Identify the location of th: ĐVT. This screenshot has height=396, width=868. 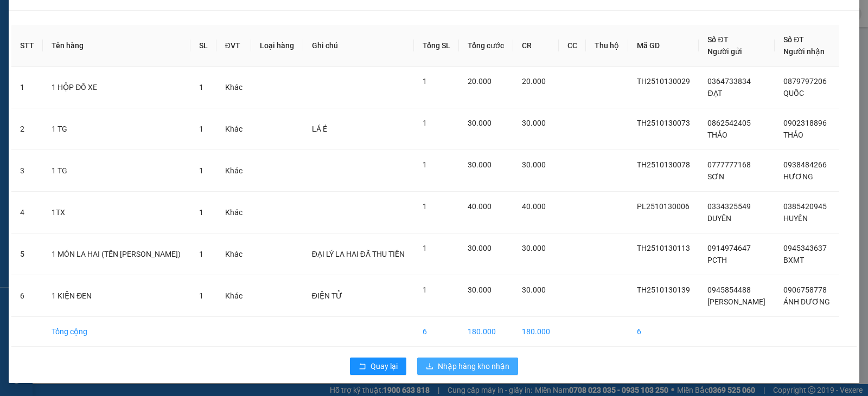
(233, 46).